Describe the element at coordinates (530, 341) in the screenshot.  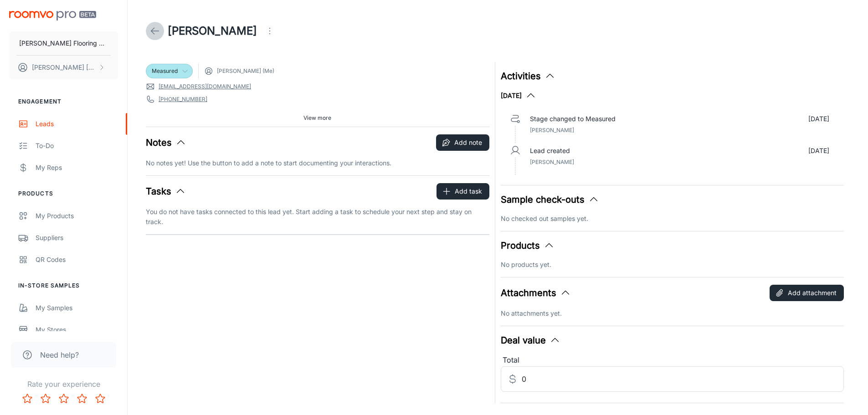
I see `button: Deal value` at that location.